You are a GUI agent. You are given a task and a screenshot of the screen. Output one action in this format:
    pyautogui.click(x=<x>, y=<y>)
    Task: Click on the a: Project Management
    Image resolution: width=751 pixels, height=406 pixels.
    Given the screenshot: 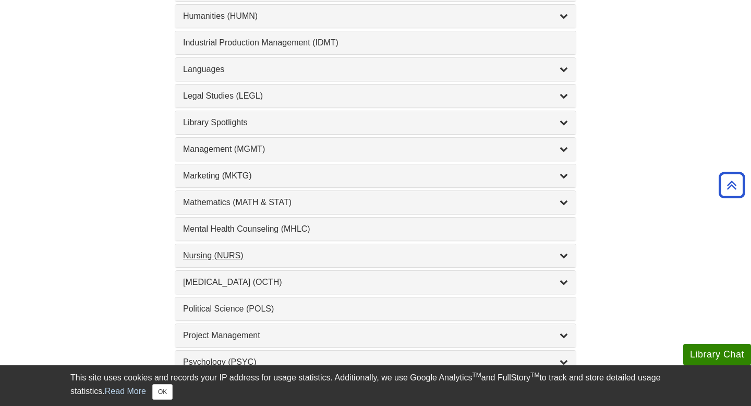 What is the action you would take?
    pyautogui.click(x=375, y=335)
    